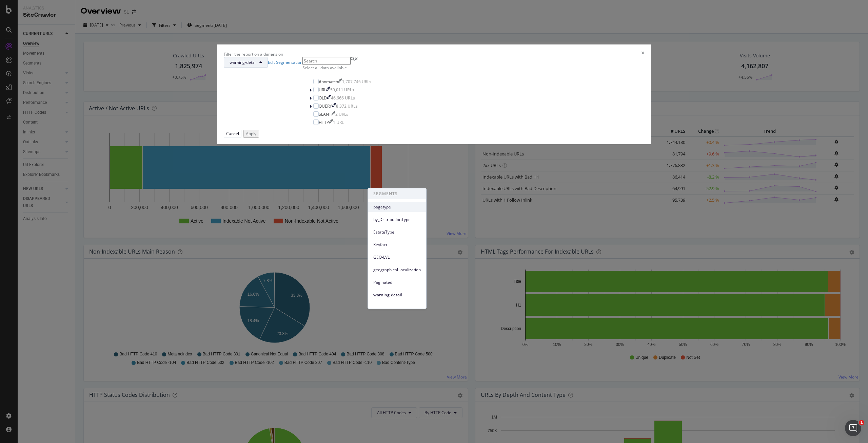 This screenshot has width=868, height=443. I want to click on div: times, so click(642, 54).